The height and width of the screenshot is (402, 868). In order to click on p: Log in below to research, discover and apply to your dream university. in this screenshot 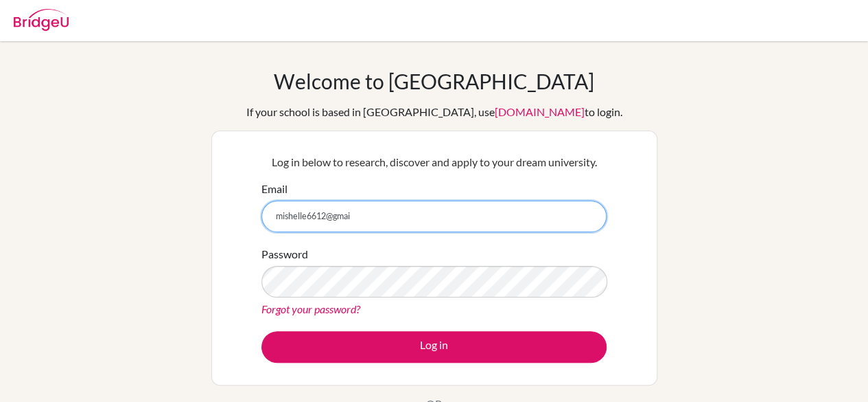, I will do `click(434, 162)`.